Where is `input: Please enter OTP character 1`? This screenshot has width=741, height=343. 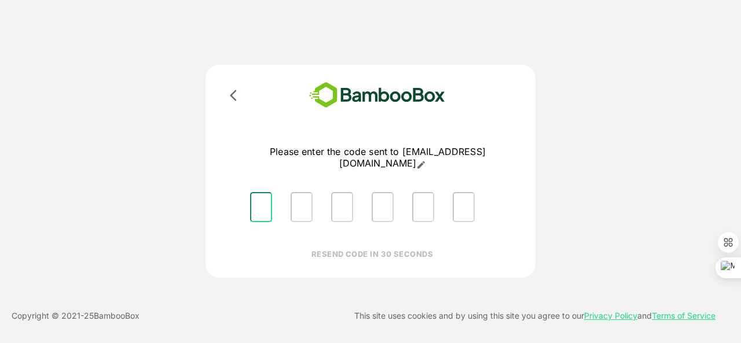
input: Please enter OTP character 1 is located at coordinates (261, 207).